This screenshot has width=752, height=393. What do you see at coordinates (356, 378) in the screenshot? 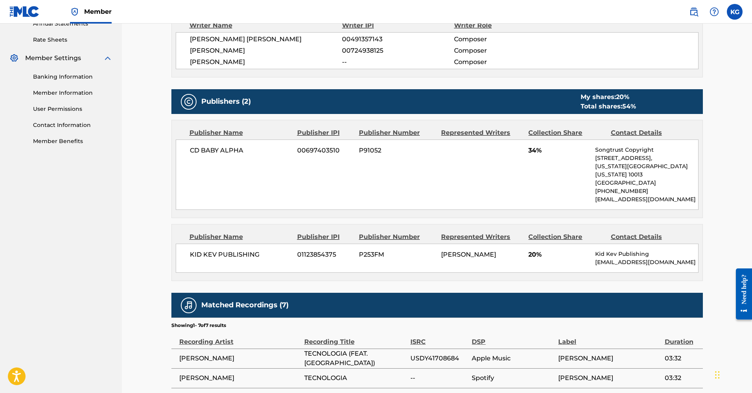
I see `span: TECNOLOGIA` at bounding box center [356, 378].